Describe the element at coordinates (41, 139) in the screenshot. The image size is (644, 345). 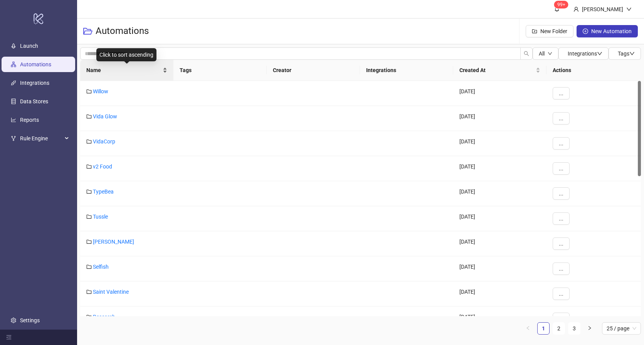
I see `span: Rule Engine` at that location.